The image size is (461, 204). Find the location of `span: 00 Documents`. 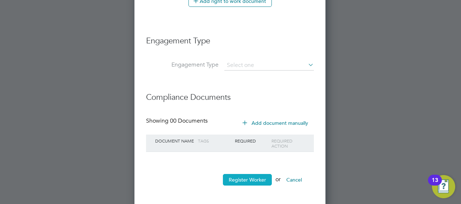

span: 00 Documents is located at coordinates (189, 121).